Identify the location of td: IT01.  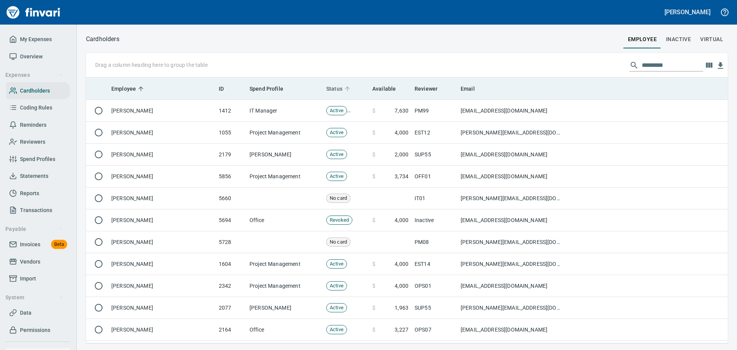
(434, 198).